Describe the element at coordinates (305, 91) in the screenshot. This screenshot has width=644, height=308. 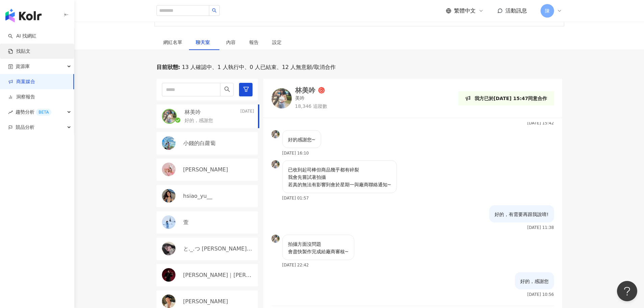
I see `div: 林美吟` at that location.